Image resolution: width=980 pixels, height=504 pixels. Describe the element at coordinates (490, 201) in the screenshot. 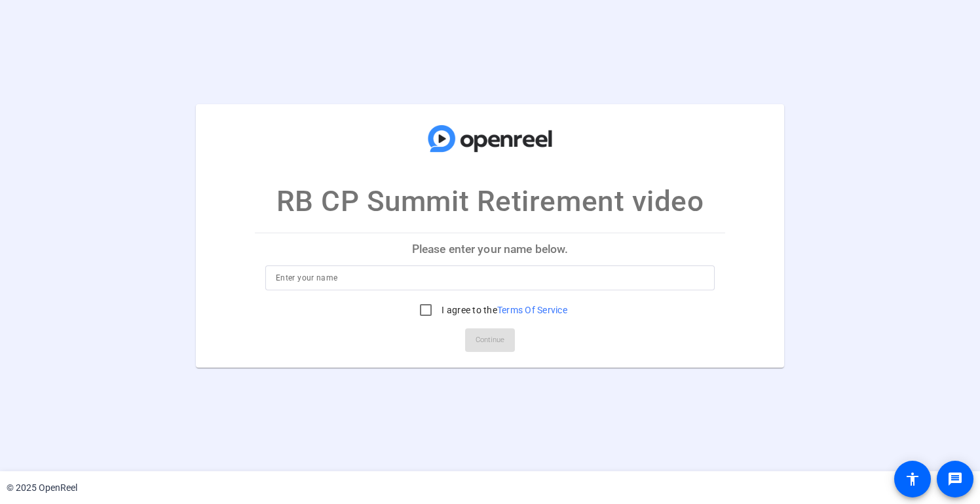

I see `p: RB CP Summit Retirement video` at that location.